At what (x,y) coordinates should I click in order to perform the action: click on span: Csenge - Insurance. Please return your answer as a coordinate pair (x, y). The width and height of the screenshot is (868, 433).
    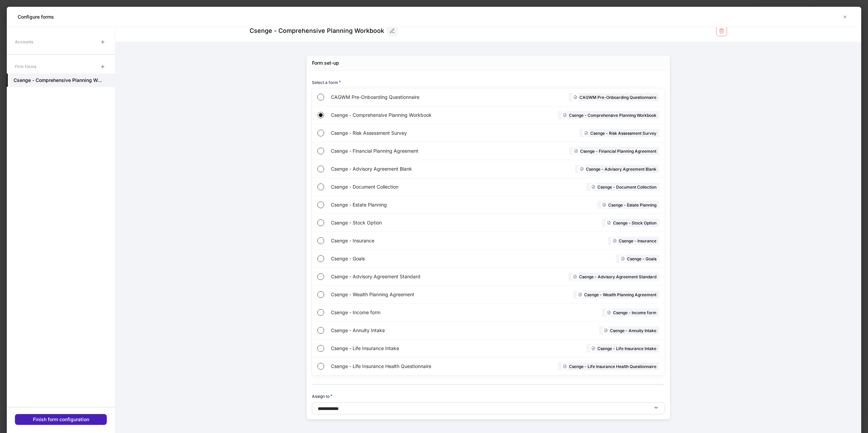
    Looking at the image, I should click on (408, 241).